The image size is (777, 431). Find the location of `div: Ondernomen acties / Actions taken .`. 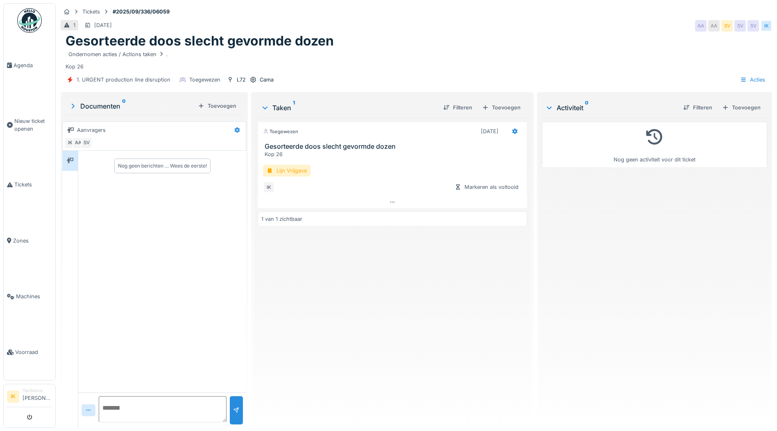

div: Ondernomen acties / Actions taken . is located at coordinates (118, 54).